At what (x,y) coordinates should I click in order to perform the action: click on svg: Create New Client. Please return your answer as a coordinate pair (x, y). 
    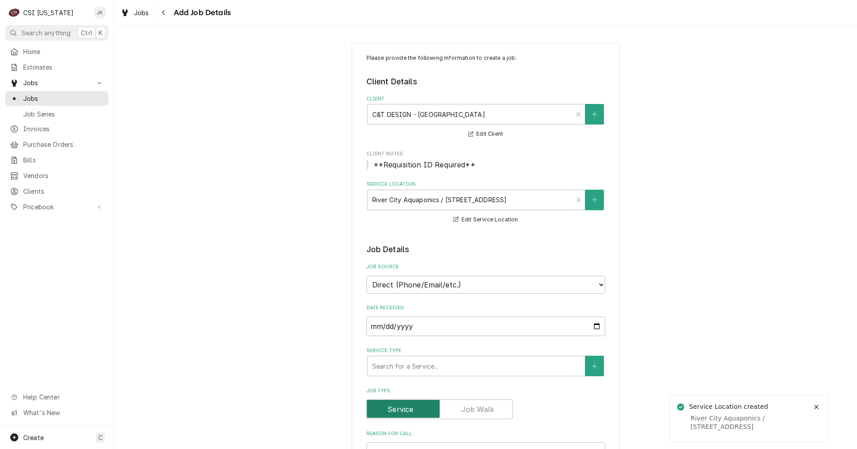
    Looking at the image, I should click on (595, 114).